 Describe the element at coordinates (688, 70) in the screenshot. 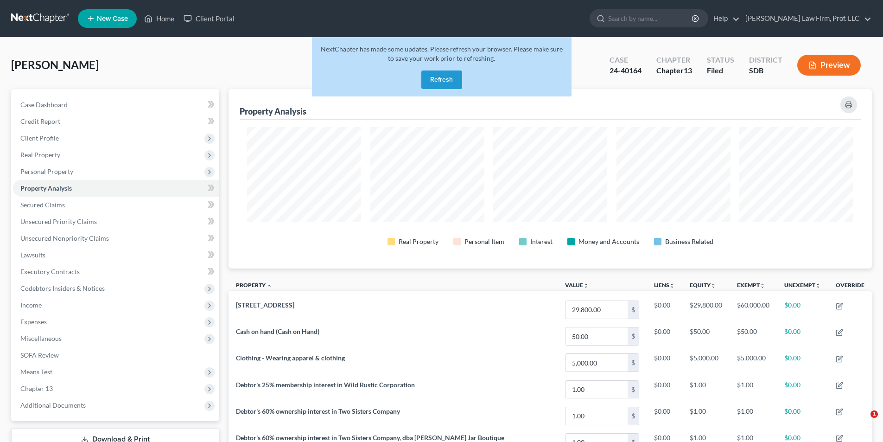

I see `span: 13` at that location.